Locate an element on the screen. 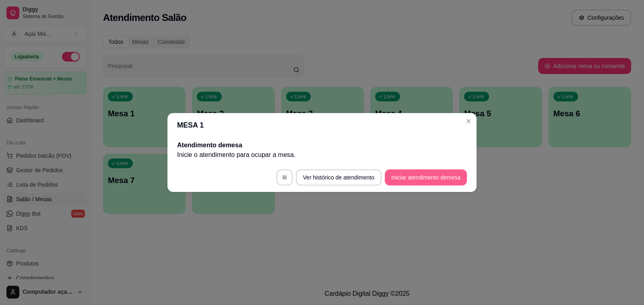  button: Ver histórico de atendimento is located at coordinates (338, 177).